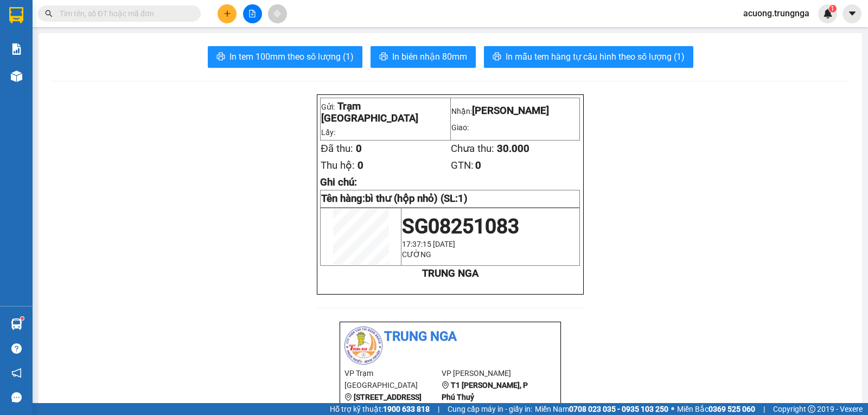 This screenshot has width=868, height=415. I want to click on span: In tem 100mm theo số lượng (1), so click(291, 57).